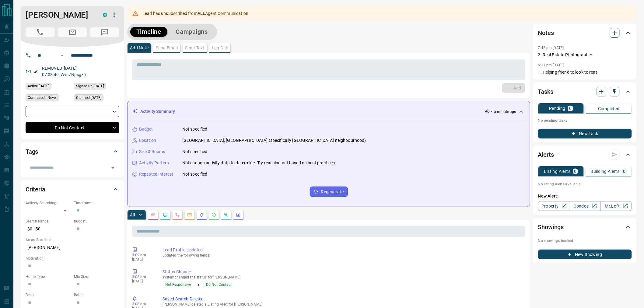 The width and height of the screenshot is (644, 308). Describe the element at coordinates (96, 98) in the screenshot. I see `div: Mon Jan 30 2023` at that location.